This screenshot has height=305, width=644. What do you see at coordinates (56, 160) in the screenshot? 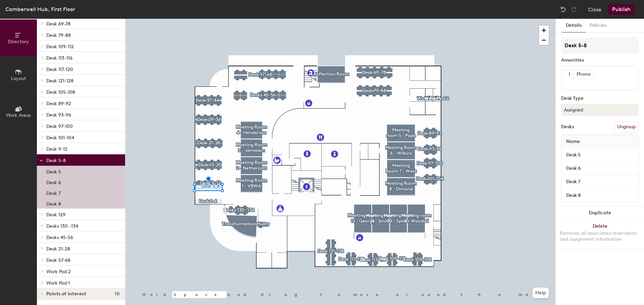
I see `span: Desk 5-8` at bounding box center [56, 160].